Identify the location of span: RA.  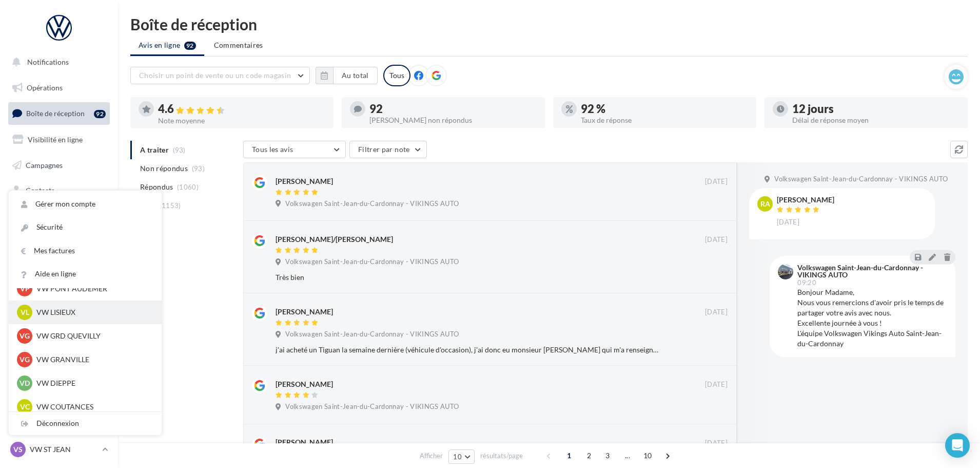
(765, 204).